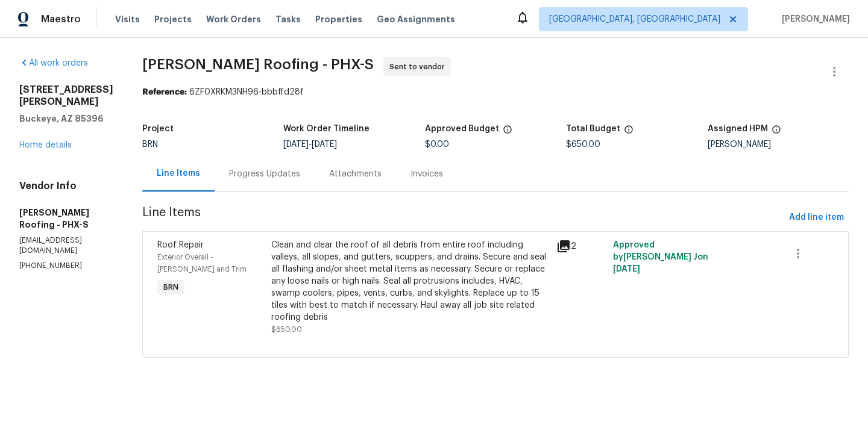  I want to click on span: Sent to vendor, so click(420, 67).